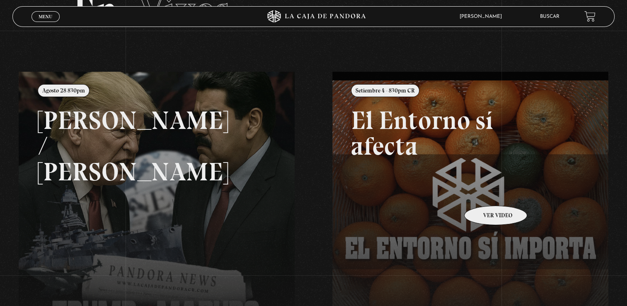 Image resolution: width=627 pixels, height=306 pixels. Describe the element at coordinates (549, 17) in the screenshot. I see `a: Buscar` at that location.